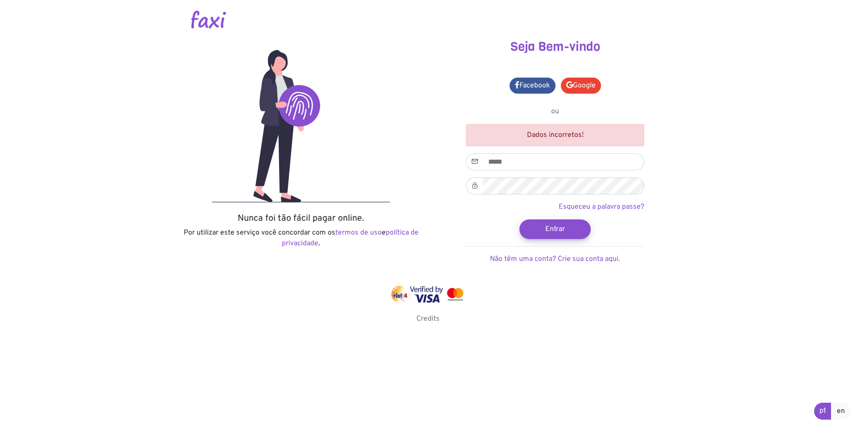 The height and width of the screenshot is (425, 856). Describe the element at coordinates (532, 86) in the screenshot. I see `a: Facebook` at that location.